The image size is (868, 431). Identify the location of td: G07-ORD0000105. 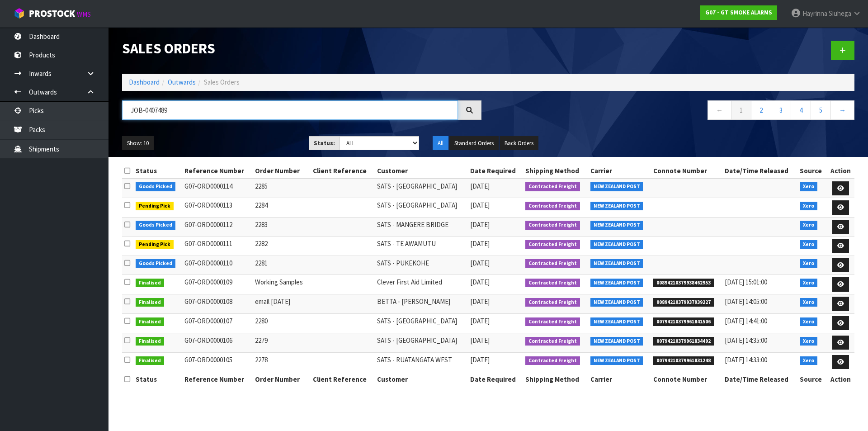
(218, 362).